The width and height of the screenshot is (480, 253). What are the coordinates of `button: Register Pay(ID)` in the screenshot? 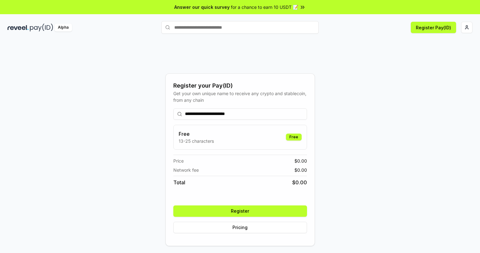 It's located at (434, 27).